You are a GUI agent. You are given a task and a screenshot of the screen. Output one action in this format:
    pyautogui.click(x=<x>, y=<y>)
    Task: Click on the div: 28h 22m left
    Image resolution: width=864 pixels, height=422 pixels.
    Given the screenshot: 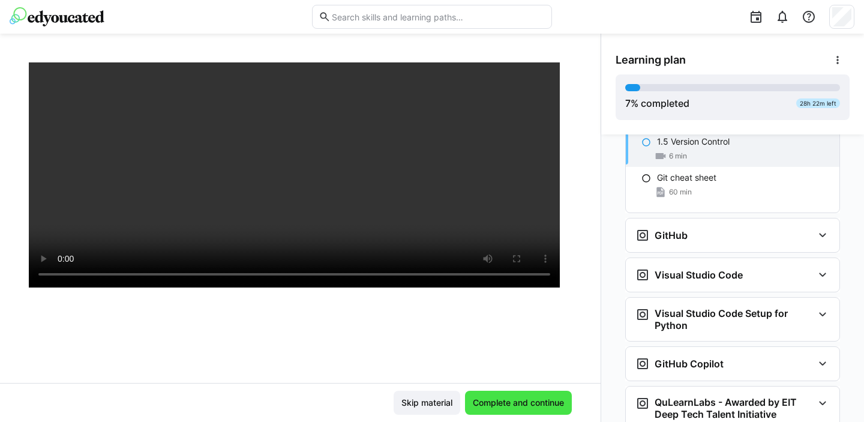 What is the action you would take?
    pyautogui.click(x=818, y=103)
    